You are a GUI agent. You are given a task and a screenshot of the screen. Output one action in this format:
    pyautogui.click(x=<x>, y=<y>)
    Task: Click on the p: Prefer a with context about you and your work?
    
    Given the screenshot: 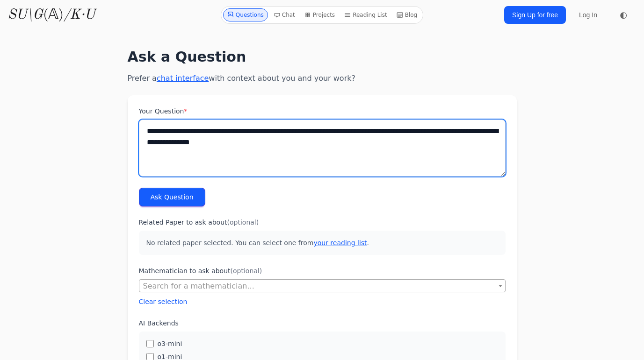 What is the action you would take?
    pyautogui.click(x=322, y=79)
    